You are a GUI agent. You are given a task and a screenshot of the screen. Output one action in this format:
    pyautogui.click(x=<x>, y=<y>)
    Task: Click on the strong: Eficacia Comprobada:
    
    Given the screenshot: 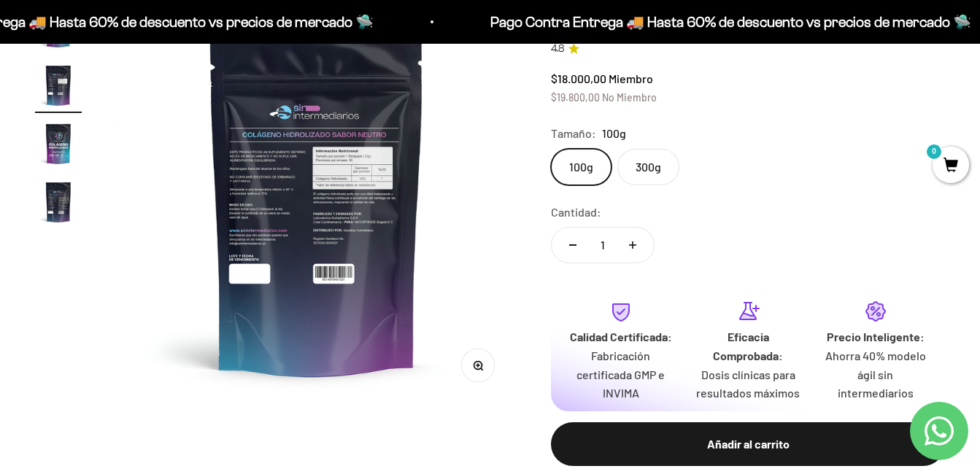 What is the action you would take?
    pyautogui.click(x=748, y=346)
    